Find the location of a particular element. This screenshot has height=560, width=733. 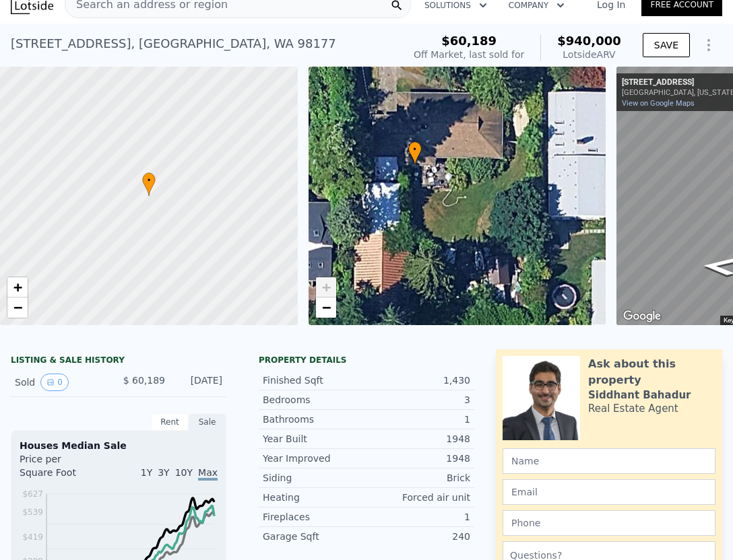

div: 1,430 is located at coordinates (418, 380).